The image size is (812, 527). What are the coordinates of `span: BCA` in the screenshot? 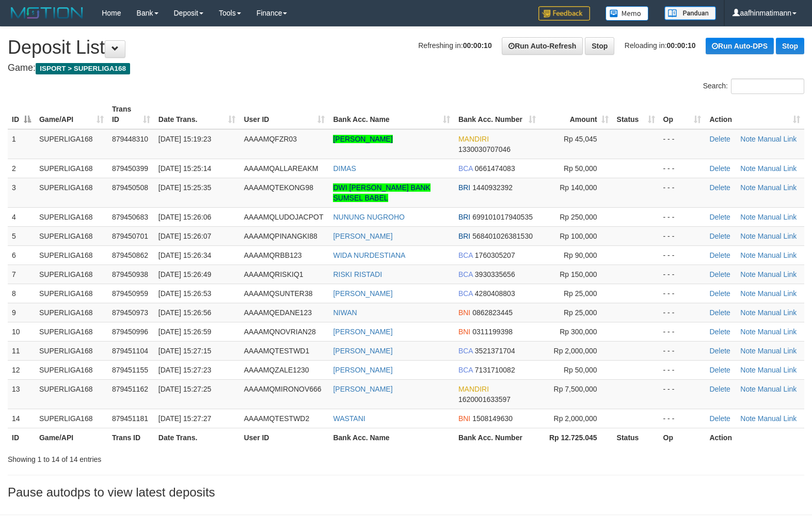 It's located at (465, 255).